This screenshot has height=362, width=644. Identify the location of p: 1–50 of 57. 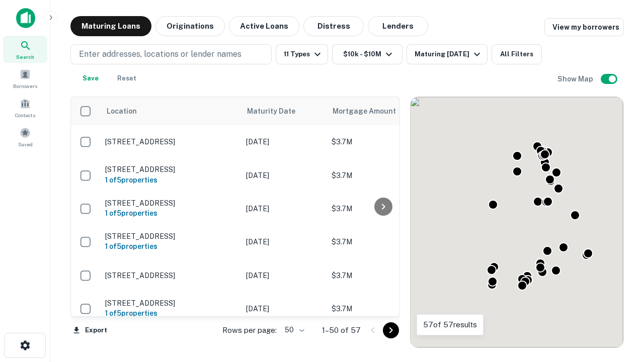
(341, 331).